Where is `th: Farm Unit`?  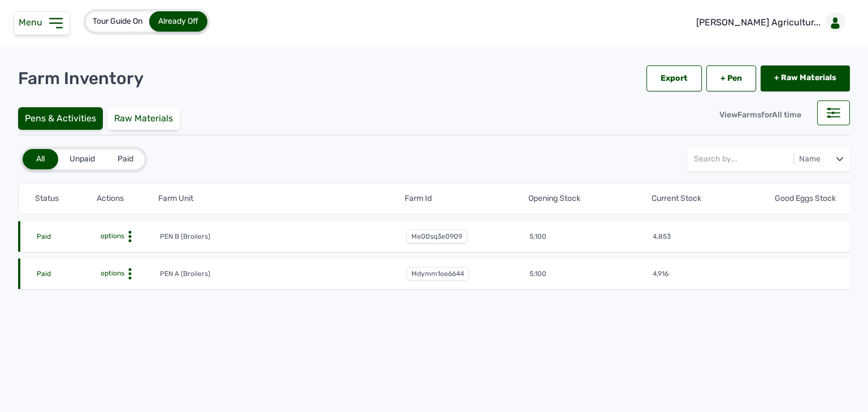
th: Farm Unit is located at coordinates (281, 199).